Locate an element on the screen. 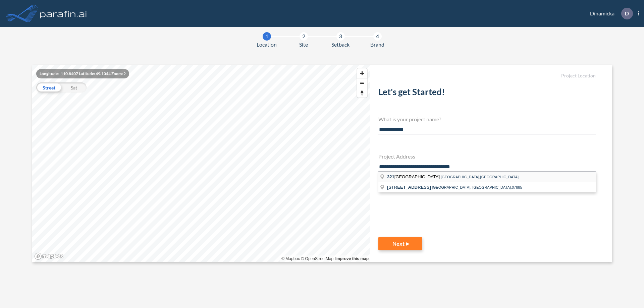 Image resolution: width=644 pixels, height=308 pixels. a: Mapbox is located at coordinates (291, 259).